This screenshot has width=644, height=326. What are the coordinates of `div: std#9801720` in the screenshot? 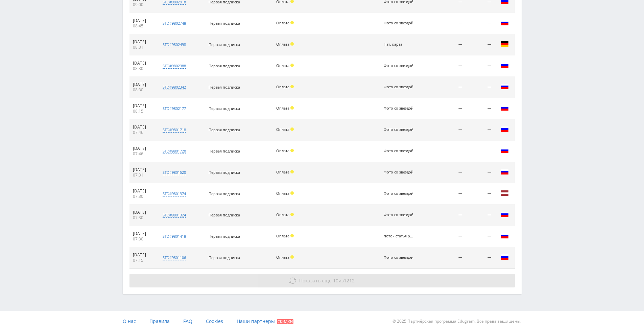 It's located at (174, 151).